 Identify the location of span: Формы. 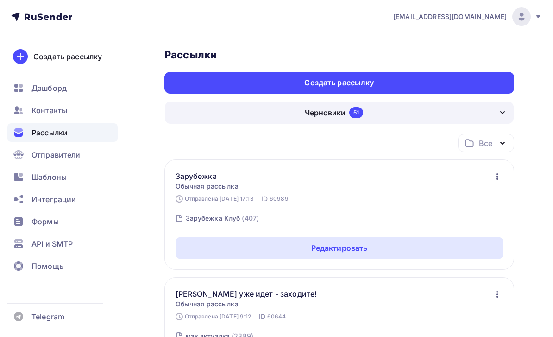
(45, 221).